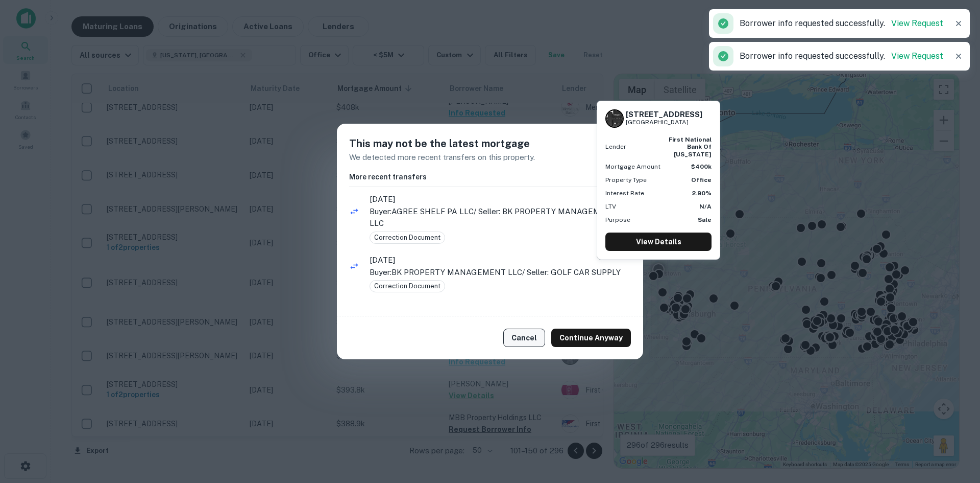 This screenshot has width=980, height=483. I want to click on div: Chat Widget, so click(955, 425).